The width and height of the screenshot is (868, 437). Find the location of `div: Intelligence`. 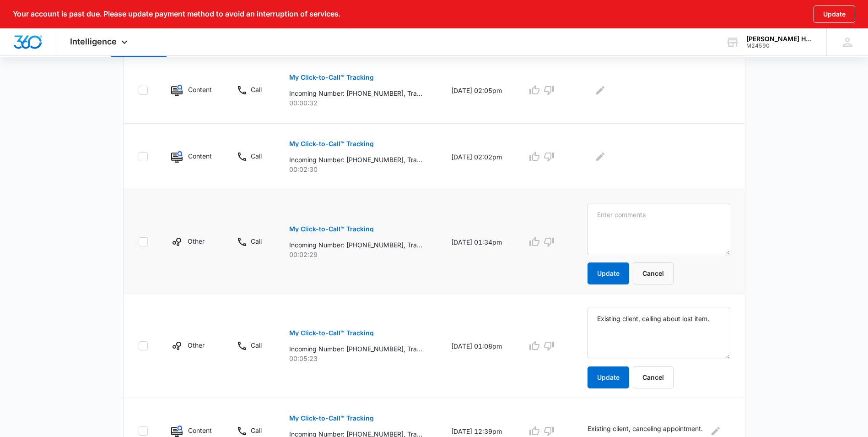

div: Intelligence is located at coordinates (99, 41).